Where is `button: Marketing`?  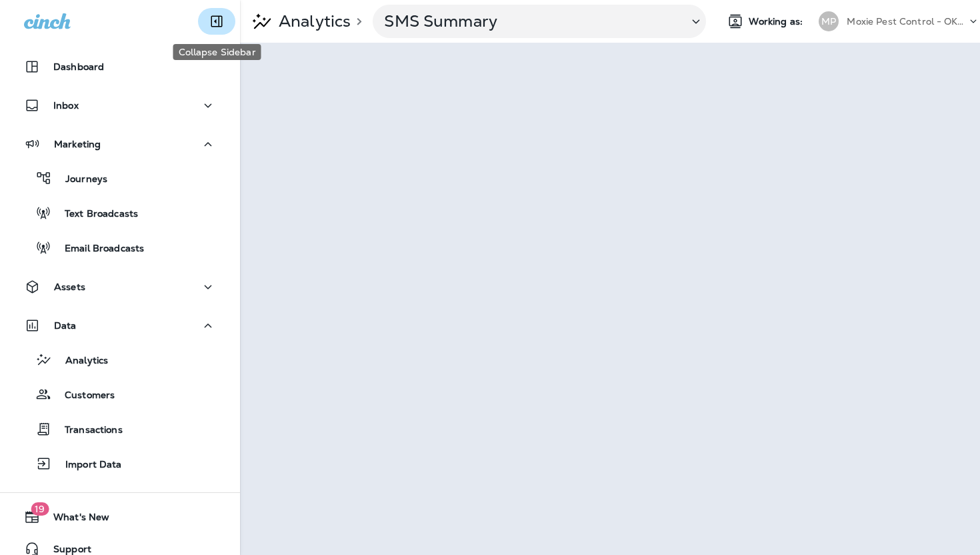 button: Marketing is located at coordinates (120, 144).